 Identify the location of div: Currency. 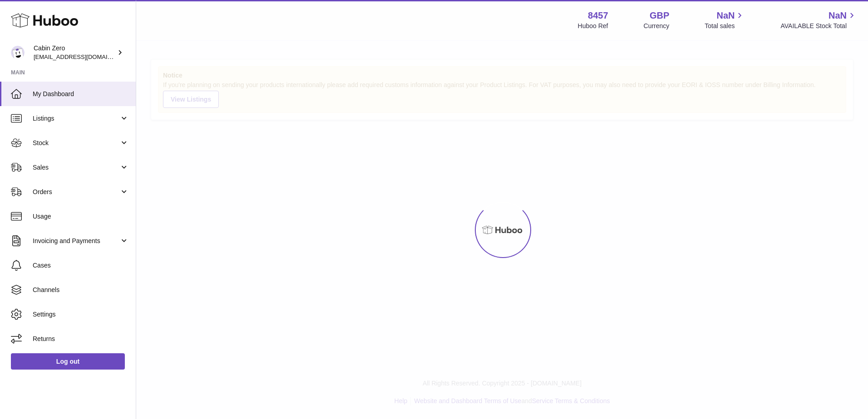
(656, 26).